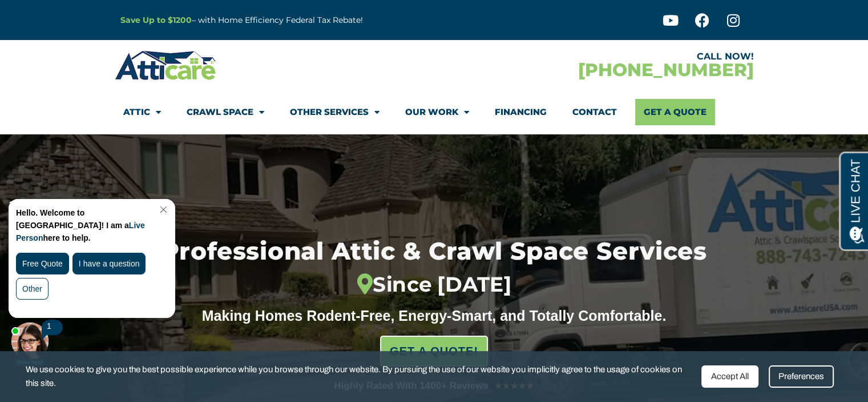  Describe the element at coordinates (730, 376) in the screenshot. I see `div: Accept All` at that location.